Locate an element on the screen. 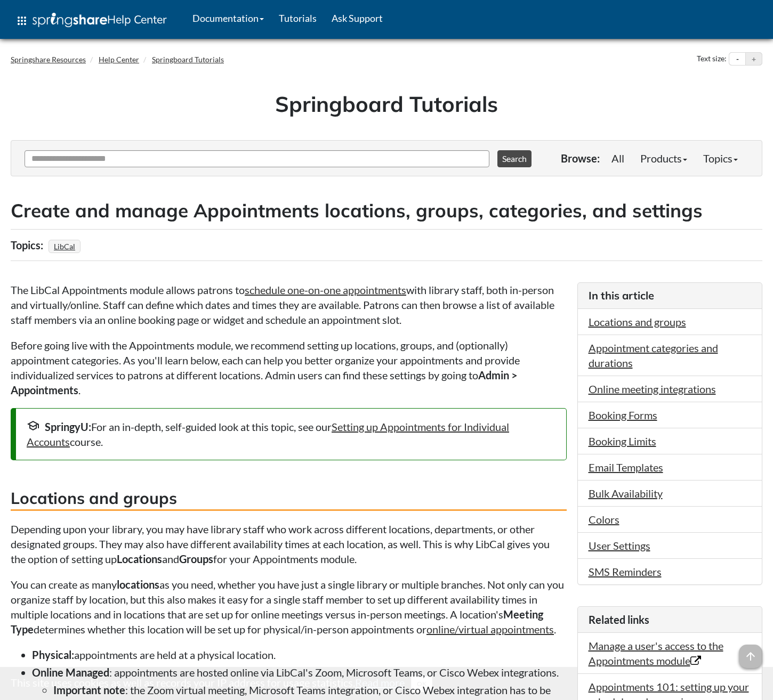 This screenshot has width=773, height=700. a: Products is located at coordinates (663, 158).